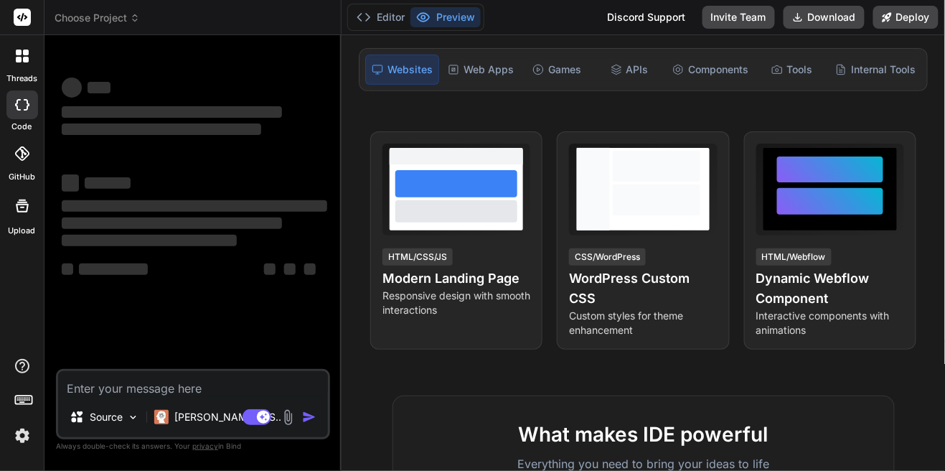 This screenshot has width=945, height=471. Describe the element at coordinates (643, 323) in the screenshot. I see `p: Custom styles for theme enhancement` at that location.